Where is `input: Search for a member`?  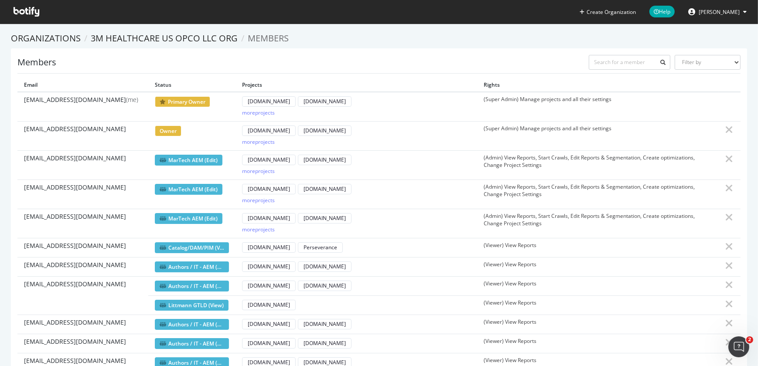
input: Search for a member is located at coordinates (629, 62).